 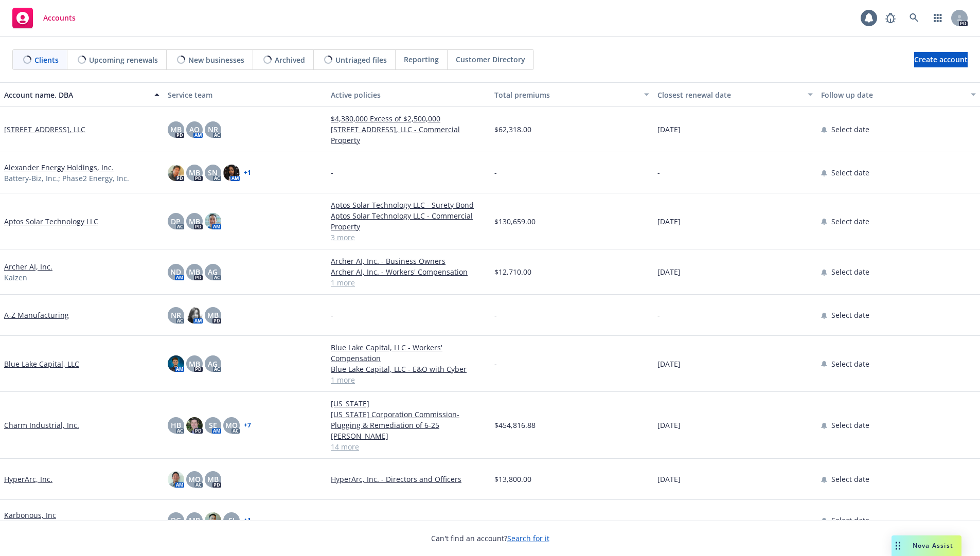 I want to click on span: Clients, so click(x=46, y=60).